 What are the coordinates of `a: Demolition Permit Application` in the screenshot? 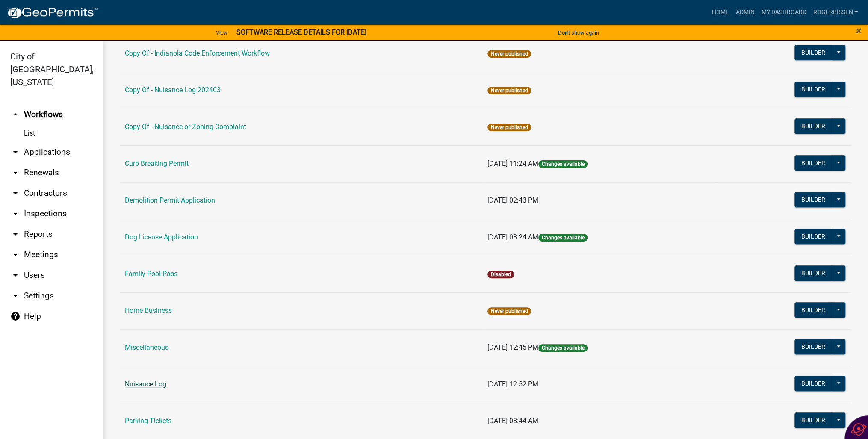 It's located at (170, 200).